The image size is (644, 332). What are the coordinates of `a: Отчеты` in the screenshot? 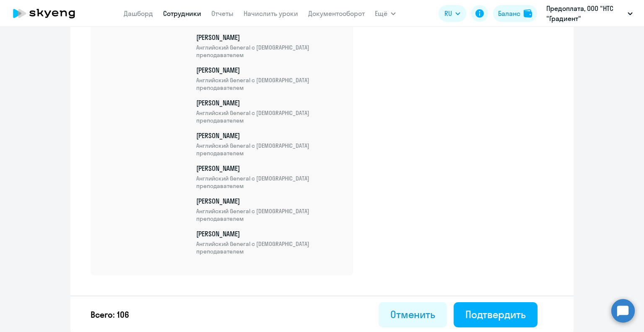 It's located at (222, 13).